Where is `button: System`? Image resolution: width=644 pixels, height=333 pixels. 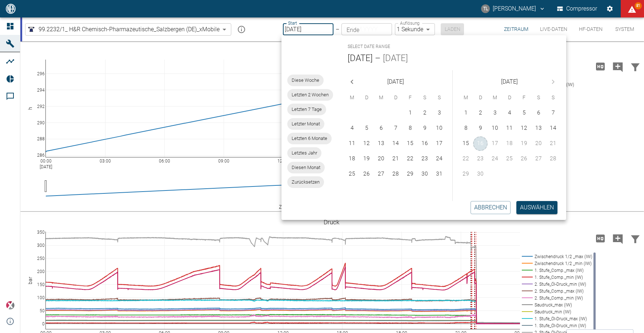
button: System is located at coordinates (625, 29).